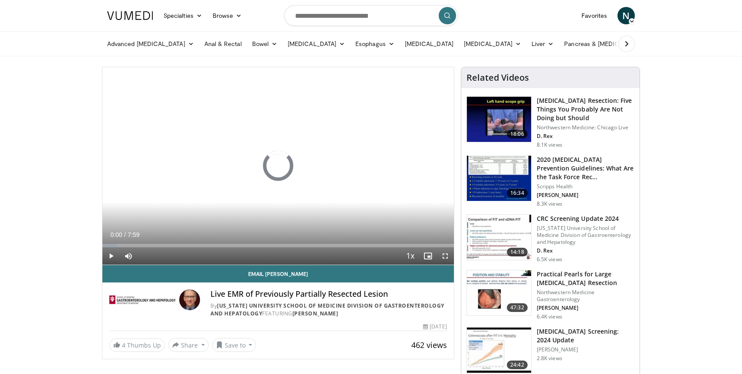 This screenshot has height=374, width=742. What do you see at coordinates (329, 294) in the screenshot?
I see `h4: Live EMR of Previously Partially Resected Lesion` at bounding box center [329, 294].